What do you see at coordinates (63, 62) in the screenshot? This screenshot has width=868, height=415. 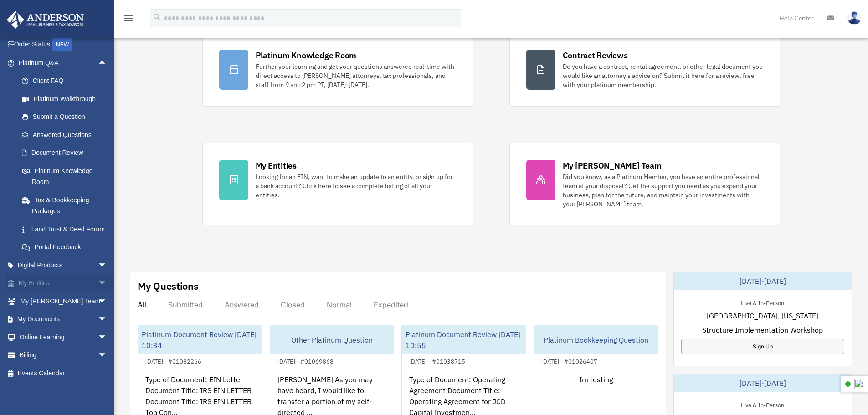 I see `a: Platinum Q&Aarrow_drop_up` at bounding box center [63, 62].